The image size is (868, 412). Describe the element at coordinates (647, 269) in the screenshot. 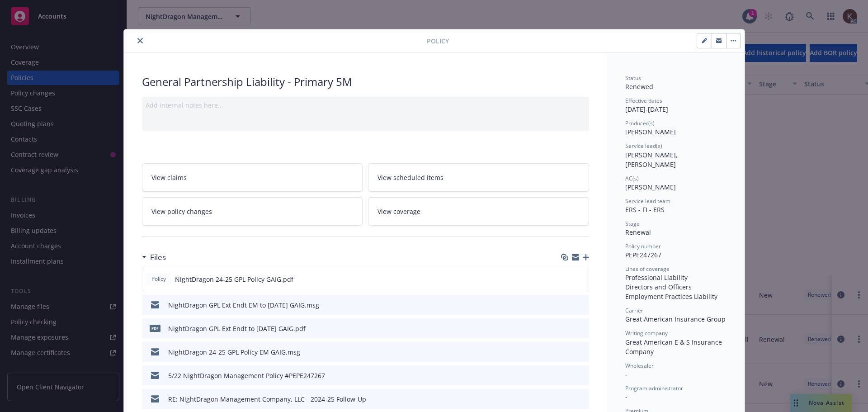

I see `span: Lines of coverage` at that location.